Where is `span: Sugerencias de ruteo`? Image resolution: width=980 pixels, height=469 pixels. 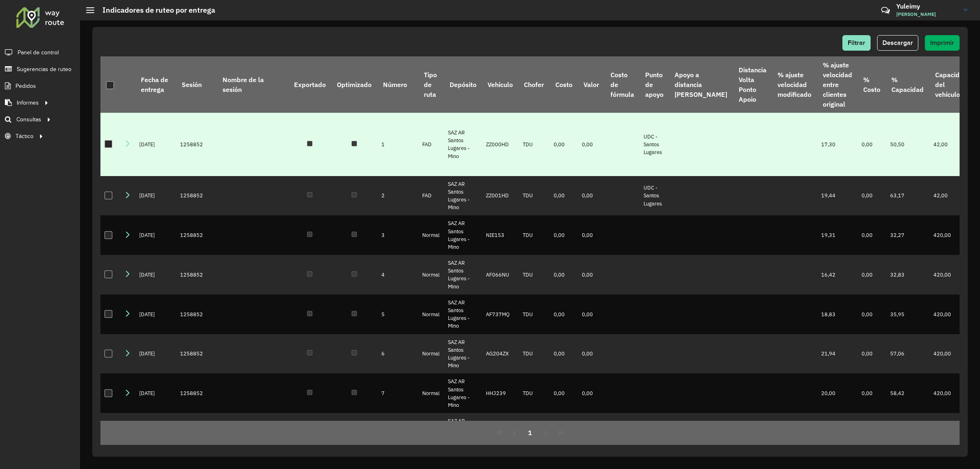 span: Sugerencias de ruteo is located at coordinates (44, 69).